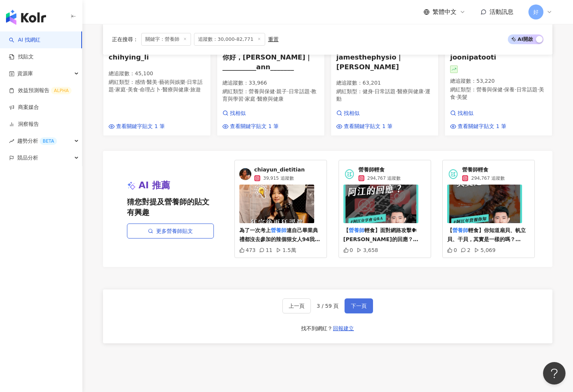 The height and width of the screenshot is (392, 573). What do you see at coordinates (485, 250) in the screenshot?
I see `div: 5,069` at bounding box center [485, 250].